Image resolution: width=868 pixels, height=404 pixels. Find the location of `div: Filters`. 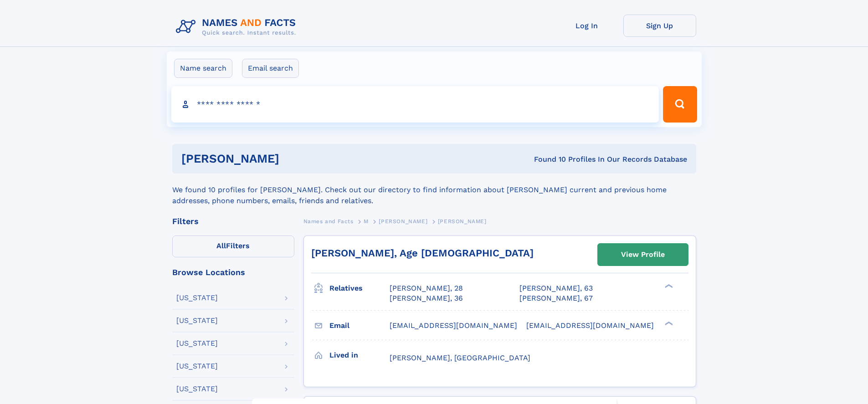

div: Filters is located at coordinates (234, 222).